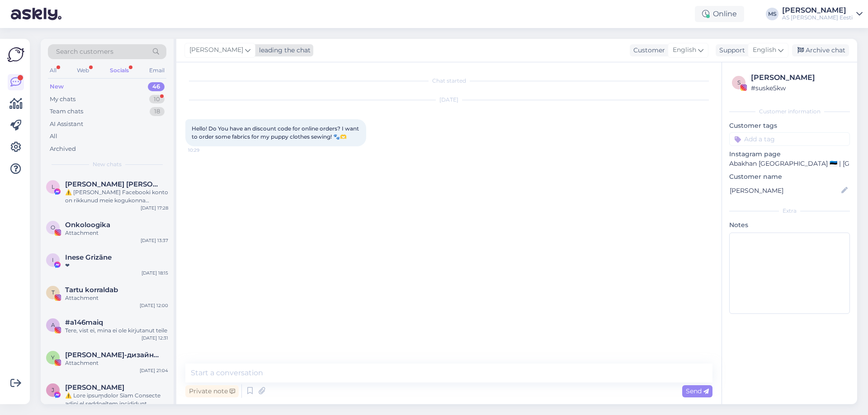  I want to click on div: Email, so click(157, 70).